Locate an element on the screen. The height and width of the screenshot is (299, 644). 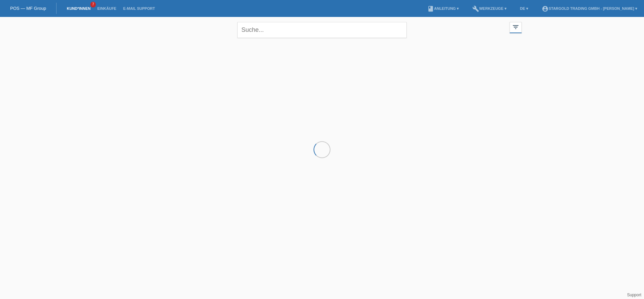
i: account_circle is located at coordinates (545, 9).